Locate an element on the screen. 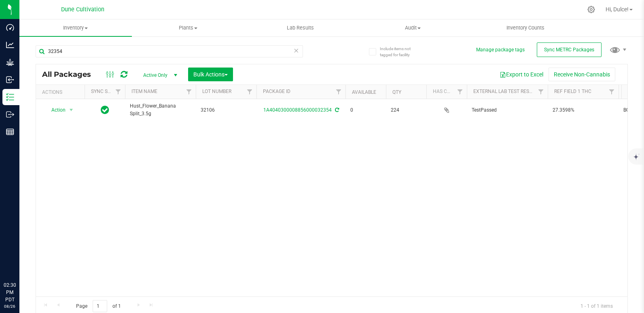 Image resolution: width=644 pixels, height=313 pixels. div: Manage settings is located at coordinates (591, 9).